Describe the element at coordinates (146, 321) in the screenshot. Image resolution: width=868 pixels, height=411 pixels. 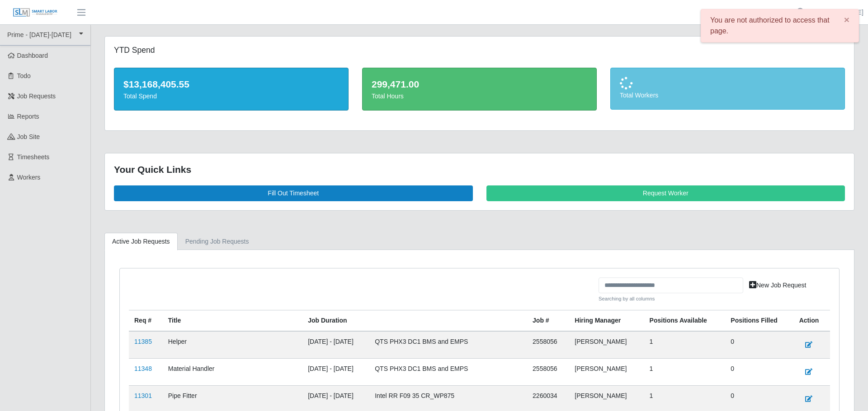
I see `th: Req #` at that location.